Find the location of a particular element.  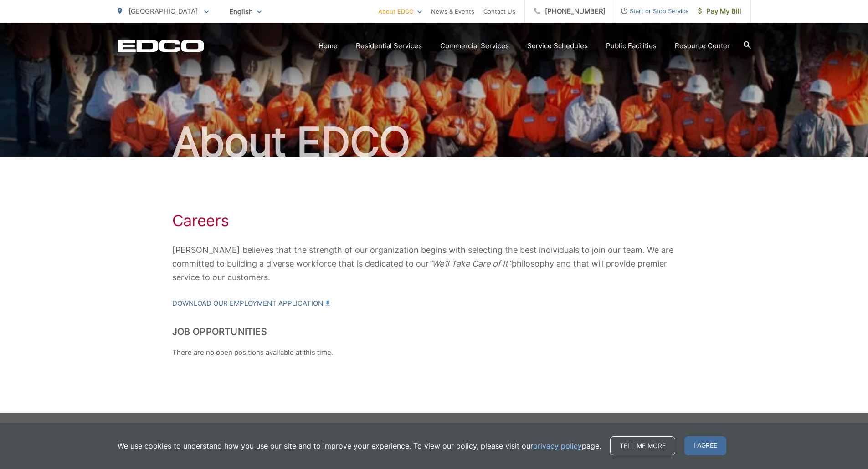

a: Public Facilities is located at coordinates (630, 46).